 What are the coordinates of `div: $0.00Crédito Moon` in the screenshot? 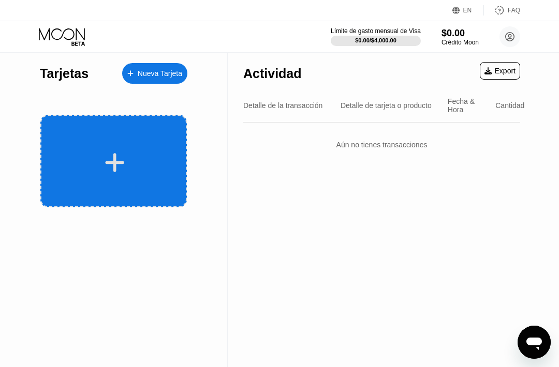 It's located at (460, 37).